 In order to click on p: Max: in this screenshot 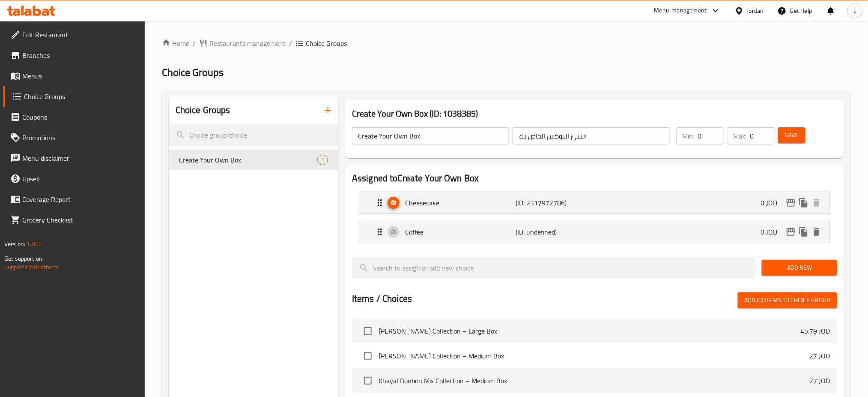, I will do `click(740, 136)`.